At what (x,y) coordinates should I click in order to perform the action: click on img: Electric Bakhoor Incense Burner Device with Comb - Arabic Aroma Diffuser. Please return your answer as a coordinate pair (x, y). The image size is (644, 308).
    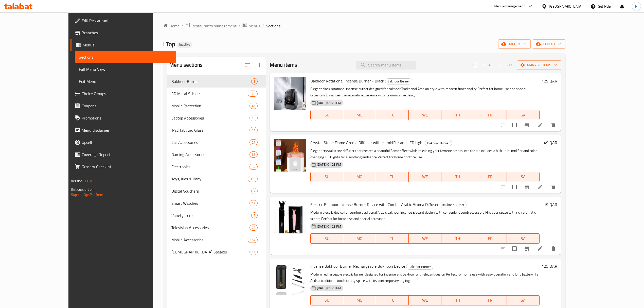
    Looking at the image, I should click on (290, 218).